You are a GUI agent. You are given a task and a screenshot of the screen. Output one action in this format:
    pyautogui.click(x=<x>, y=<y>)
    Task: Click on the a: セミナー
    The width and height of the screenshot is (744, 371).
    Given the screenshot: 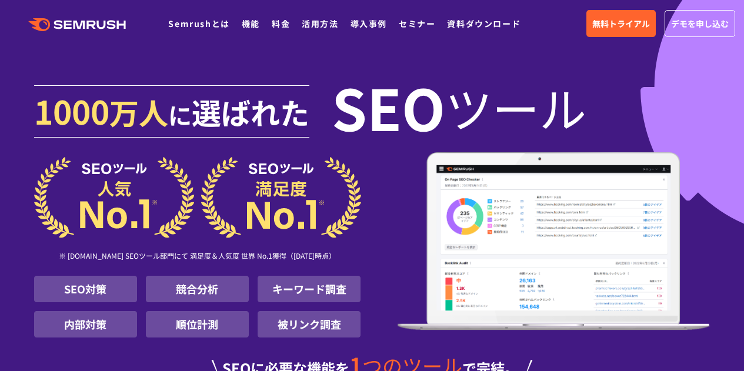 What is the action you would take?
    pyautogui.click(x=417, y=24)
    